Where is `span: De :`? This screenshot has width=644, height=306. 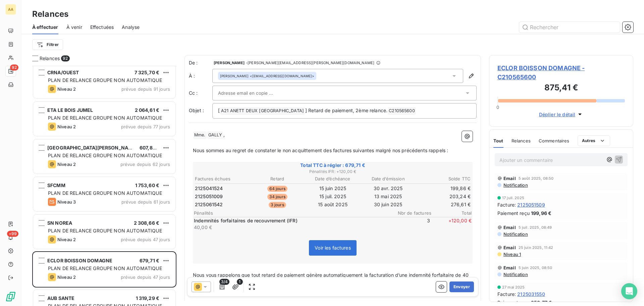 span: De : is located at coordinates (200, 63).